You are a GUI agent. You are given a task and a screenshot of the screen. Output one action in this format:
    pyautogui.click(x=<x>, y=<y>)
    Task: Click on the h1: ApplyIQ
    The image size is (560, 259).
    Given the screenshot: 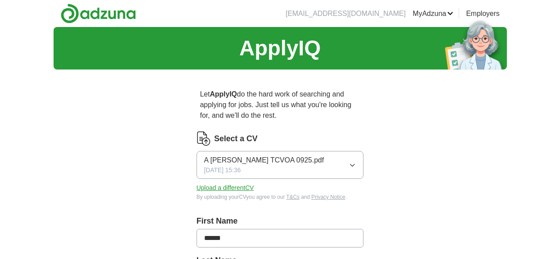 What is the action you would take?
    pyautogui.click(x=280, y=48)
    